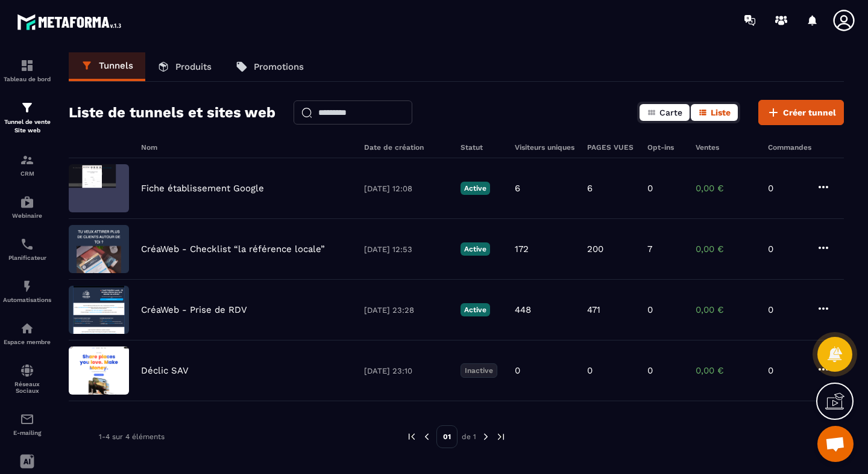  I want to click on p: 200, so click(595, 249).